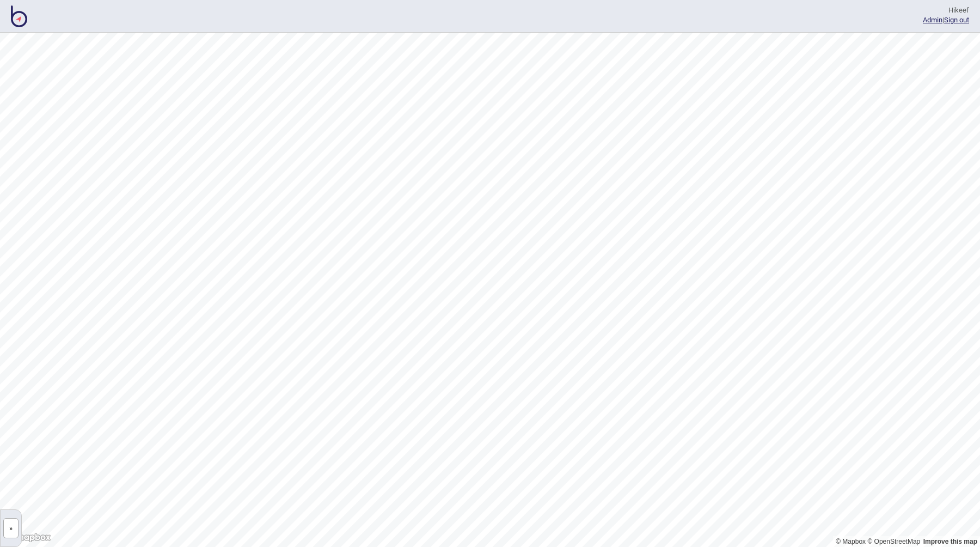 The width and height of the screenshot is (980, 547). I want to click on img: BindiMaps CMS, so click(19, 16).